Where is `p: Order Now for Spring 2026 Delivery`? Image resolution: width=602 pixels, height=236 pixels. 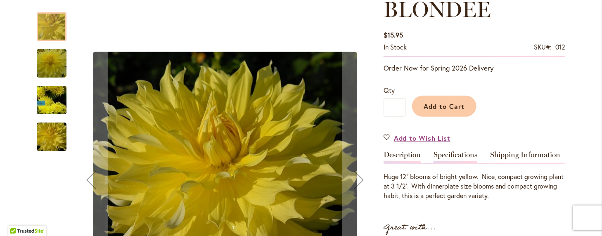
p: Order Now for Spring 2026 Delivery is located at coordinates (474, 68).